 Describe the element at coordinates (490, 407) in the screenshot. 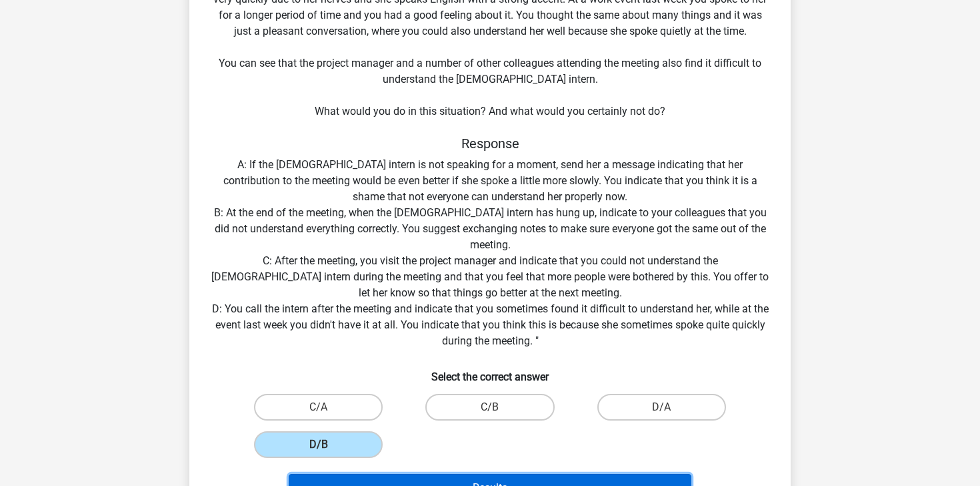

I see `label: C/B` at that location.